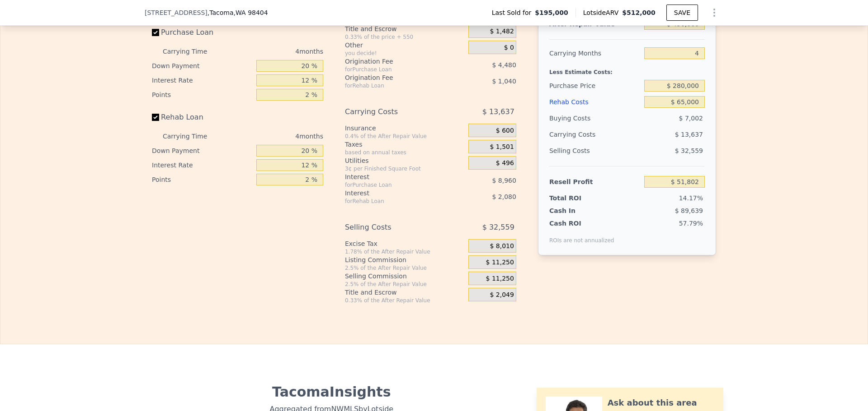  I want to click on div: 0.33% of the price + 550, so click(404, 37).